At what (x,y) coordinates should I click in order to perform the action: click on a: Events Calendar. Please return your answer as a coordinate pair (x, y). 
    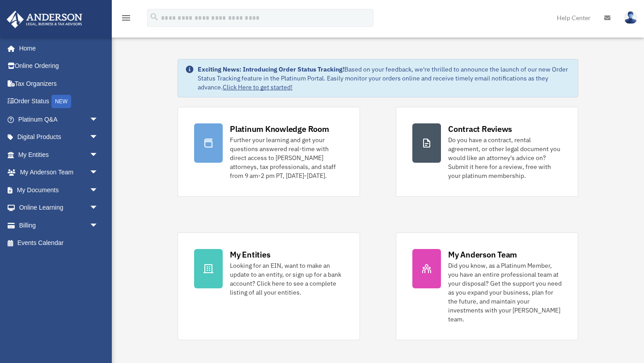
    Looking at the image, I should click on (59, 243).